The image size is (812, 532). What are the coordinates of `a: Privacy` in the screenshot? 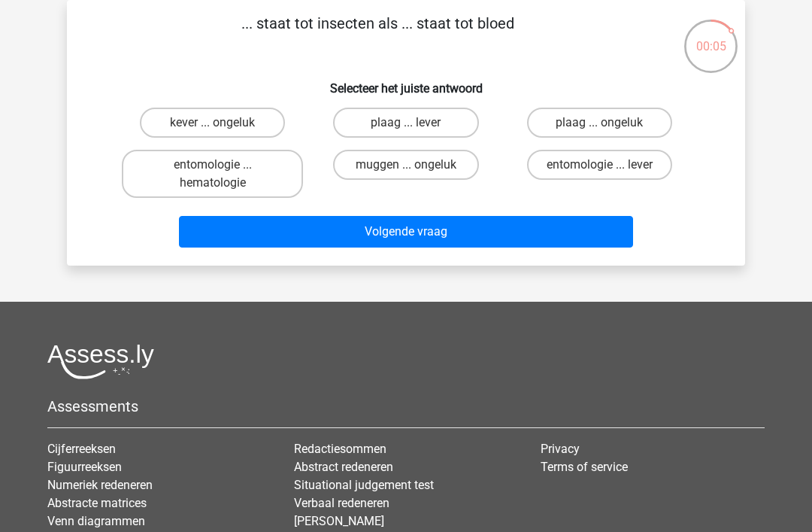 It's located at (560, 449).